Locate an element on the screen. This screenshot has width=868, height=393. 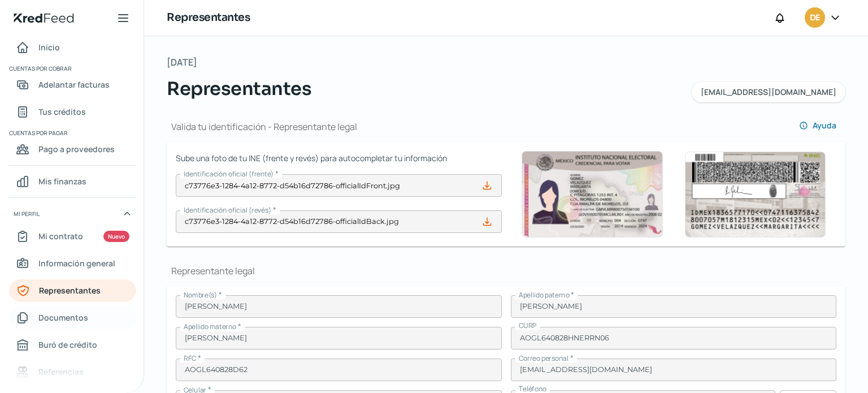
span: Nombre(s) is located at coordinates (200, 295).